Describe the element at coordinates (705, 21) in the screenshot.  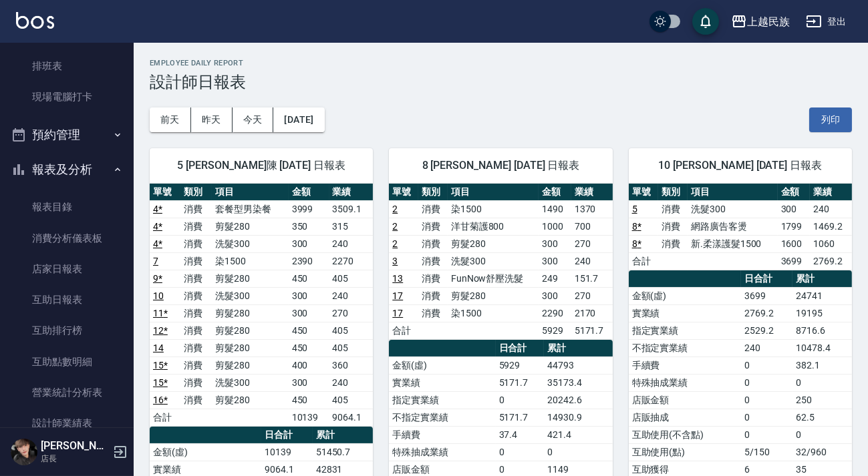
I see `button: save` at that location.